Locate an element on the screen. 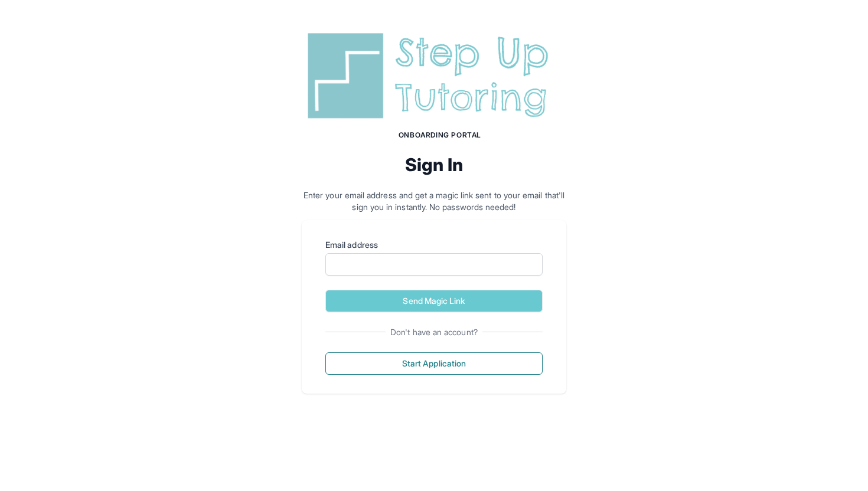 This screenshot has width=868, height=491. label: Email address is located at coordinates (434, 245).